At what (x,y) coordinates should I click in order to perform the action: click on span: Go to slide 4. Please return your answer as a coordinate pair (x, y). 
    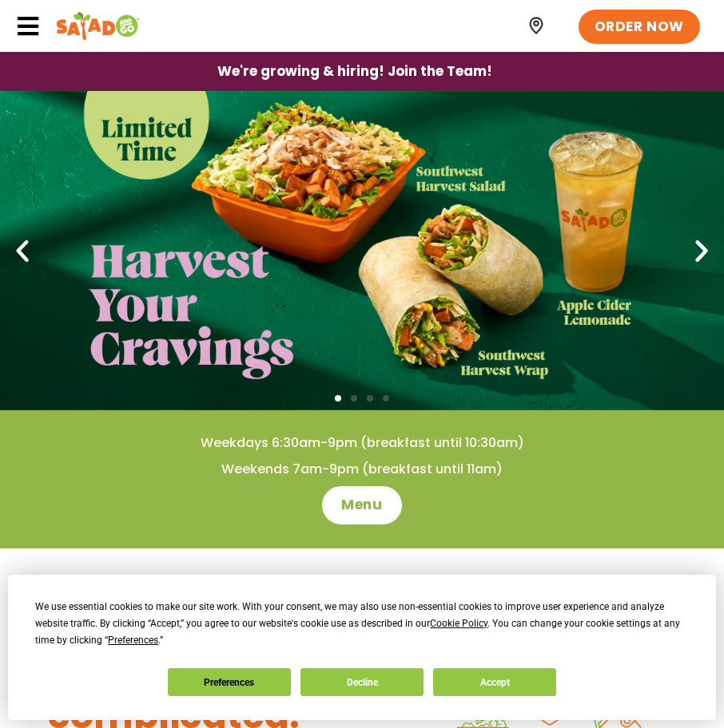
    Looking at the image, I should click on (386, 398).